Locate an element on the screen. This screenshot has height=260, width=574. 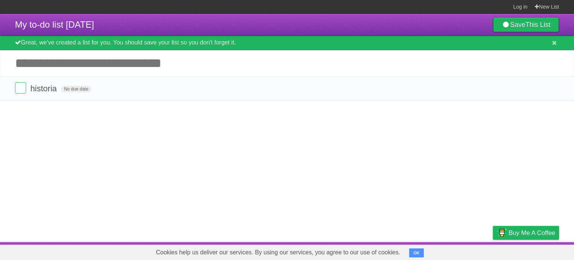
span: No due date is located at coordinates (76, 89).